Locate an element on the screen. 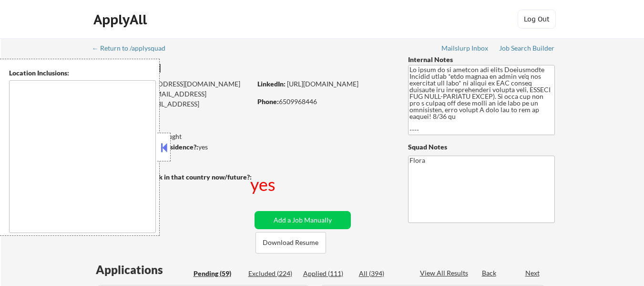 The image size is (644, 286). div: Applications is located at coordinates (143, 270).